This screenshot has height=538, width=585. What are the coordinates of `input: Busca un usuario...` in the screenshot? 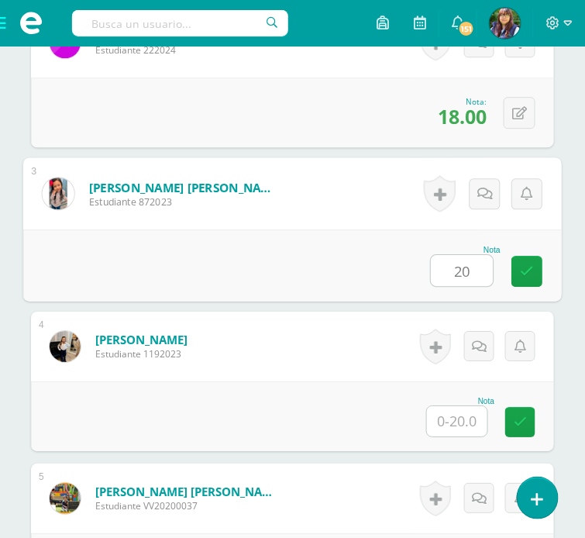 It's located at (180, 23).